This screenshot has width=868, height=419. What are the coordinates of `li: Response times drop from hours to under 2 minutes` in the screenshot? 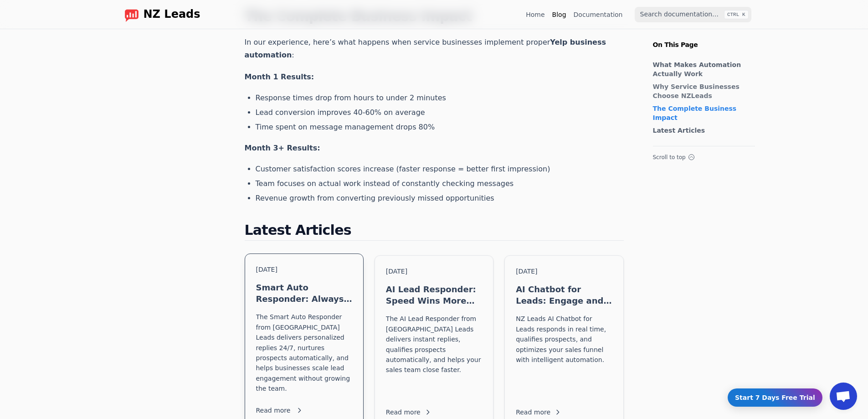 It's located at (439, 98).